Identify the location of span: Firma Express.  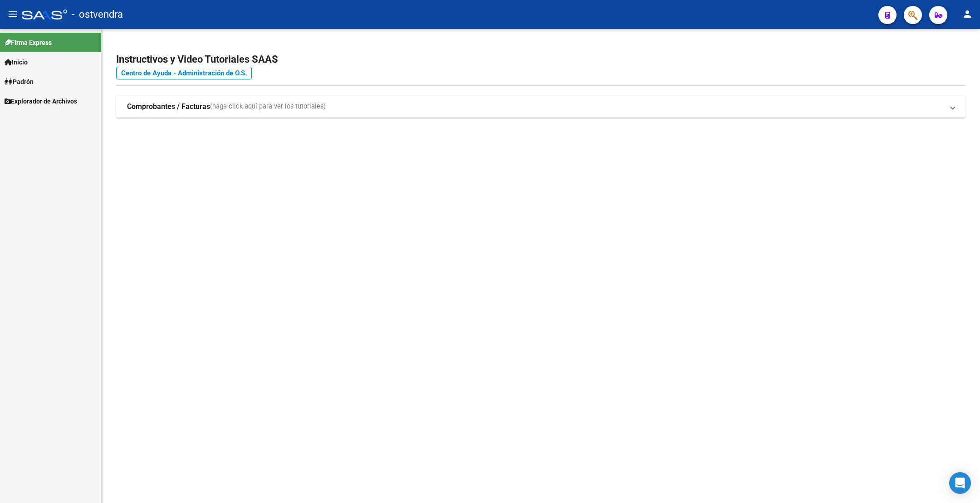
(28, 43).